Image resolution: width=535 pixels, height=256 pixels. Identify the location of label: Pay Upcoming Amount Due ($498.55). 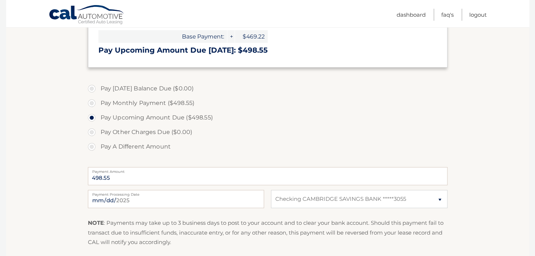
(268, 118).